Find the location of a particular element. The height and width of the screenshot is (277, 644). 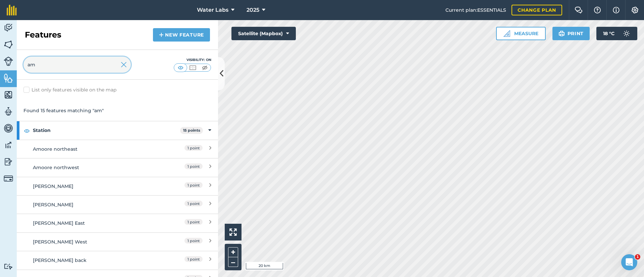

div: Amoore northeast is located at coordinates (92, 149).